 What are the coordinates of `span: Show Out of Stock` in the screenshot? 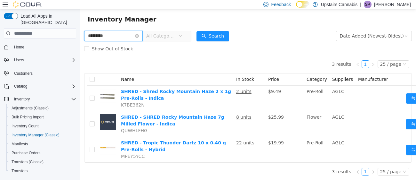 It's located at (32, 40).